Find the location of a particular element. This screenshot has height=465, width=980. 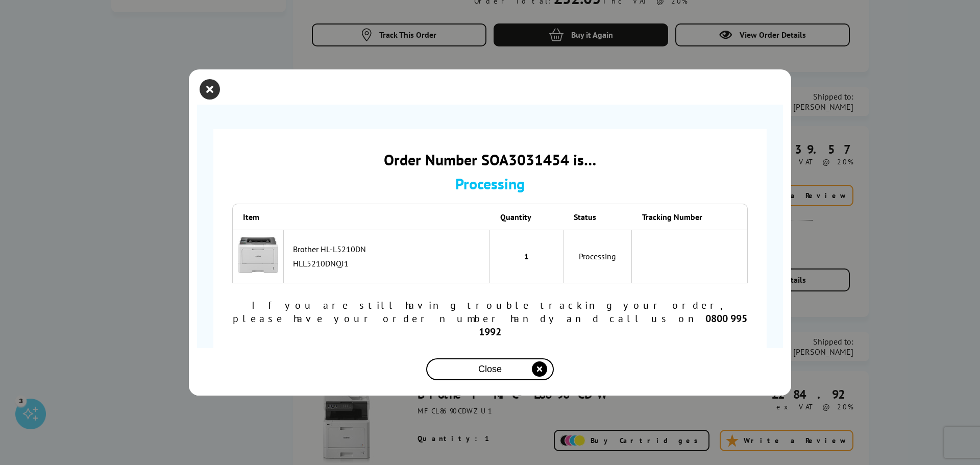

th: Status is located at coordinates (597, 216).